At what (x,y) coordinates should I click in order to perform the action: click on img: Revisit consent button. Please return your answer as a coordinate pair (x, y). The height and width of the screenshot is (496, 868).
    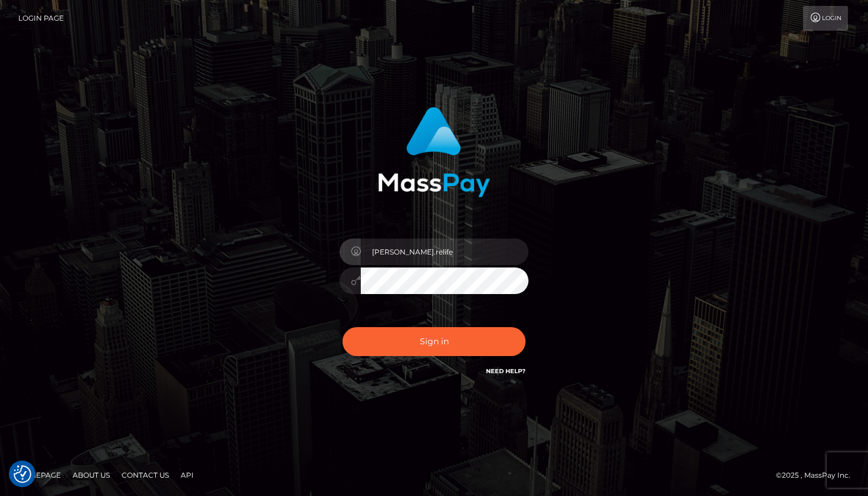
    Looking at the image, I should click on (23, 474).